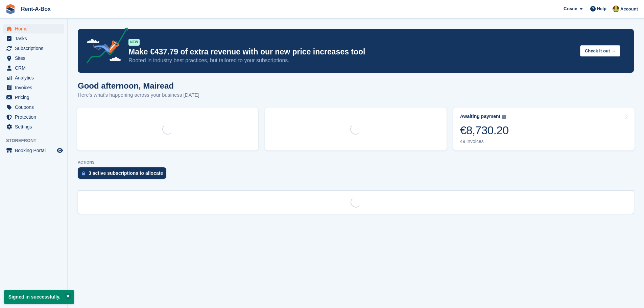 The image size is (644, 308). What do you see at coordinates (134, 42) in the screenshot?
I see `div: NEW` at bounding box center [134, 42].